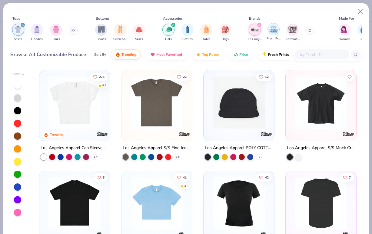  I want to click on span: 12, so click(267, 77).